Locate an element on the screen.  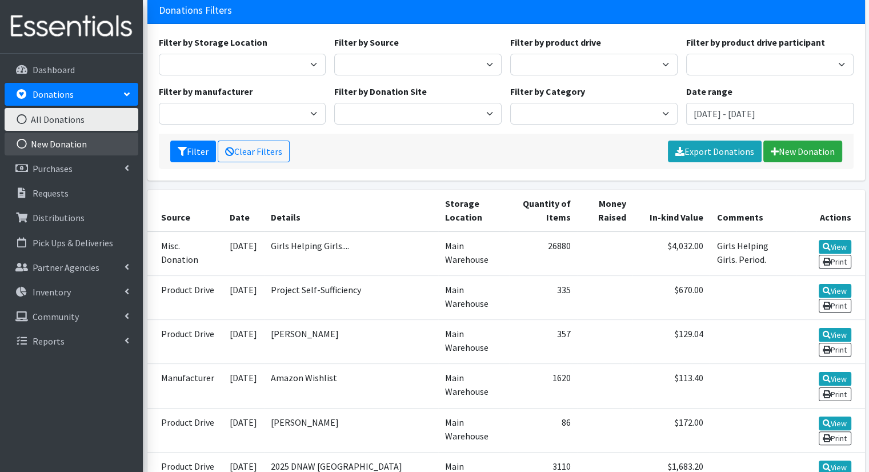
th: Source is located at coordinates (185, 210).